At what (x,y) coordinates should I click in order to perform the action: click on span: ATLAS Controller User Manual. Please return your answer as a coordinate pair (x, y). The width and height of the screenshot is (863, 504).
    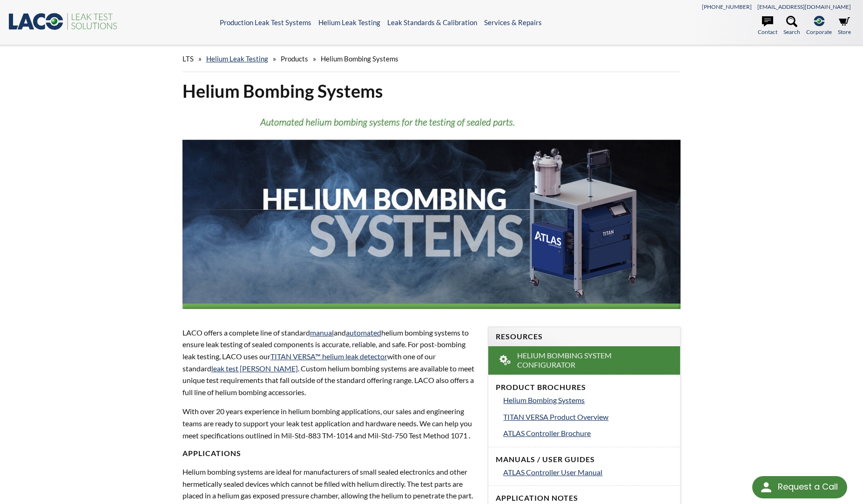
    Looking at the image, I should click on (553, 472).